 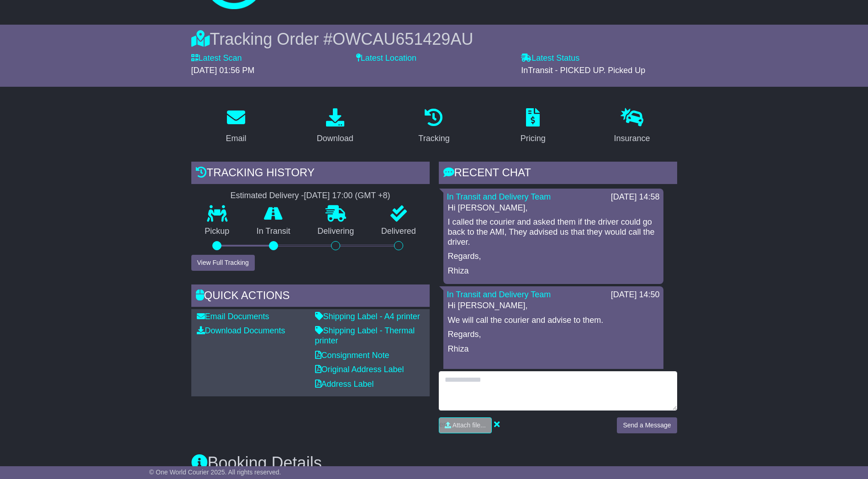 I want to click on a: Insurance, so click(x=632, y=126).